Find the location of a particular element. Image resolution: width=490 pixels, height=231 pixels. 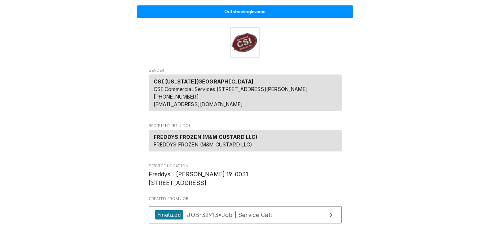

div: Created From Job is located at coordinates (245, 212).